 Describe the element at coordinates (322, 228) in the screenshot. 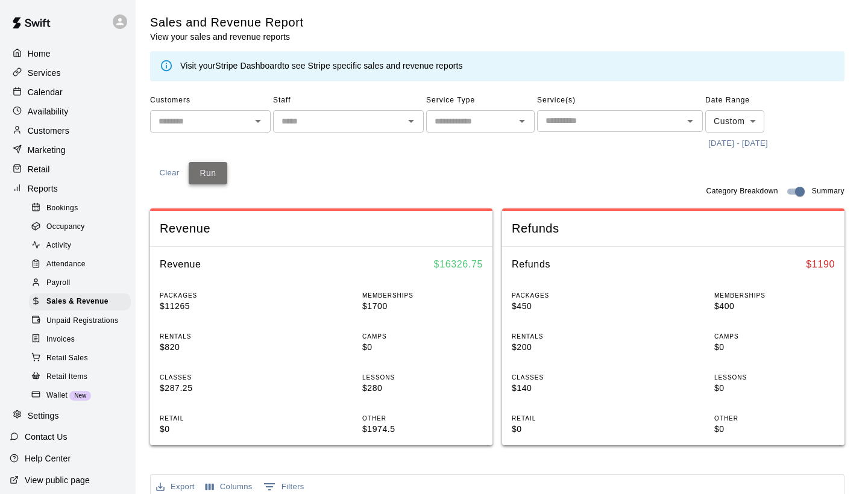

I see `span: Revenue` at that location.